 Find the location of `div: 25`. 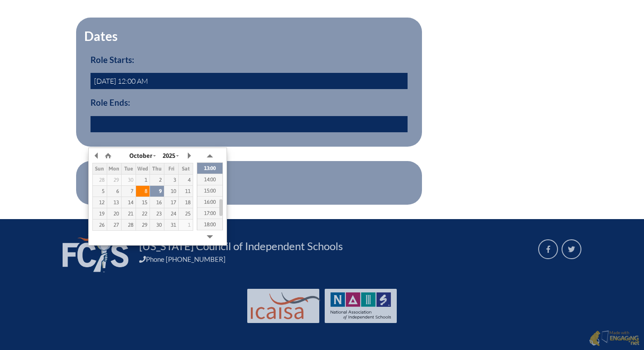

div: 25 is located at coordinates (186, 213).